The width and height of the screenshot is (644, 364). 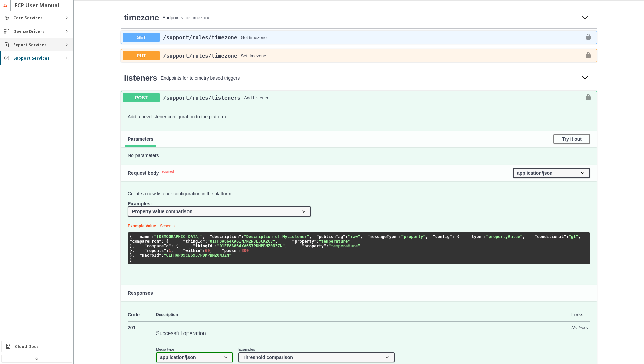 I want to click on span: 300, so click(x=245, y=251).